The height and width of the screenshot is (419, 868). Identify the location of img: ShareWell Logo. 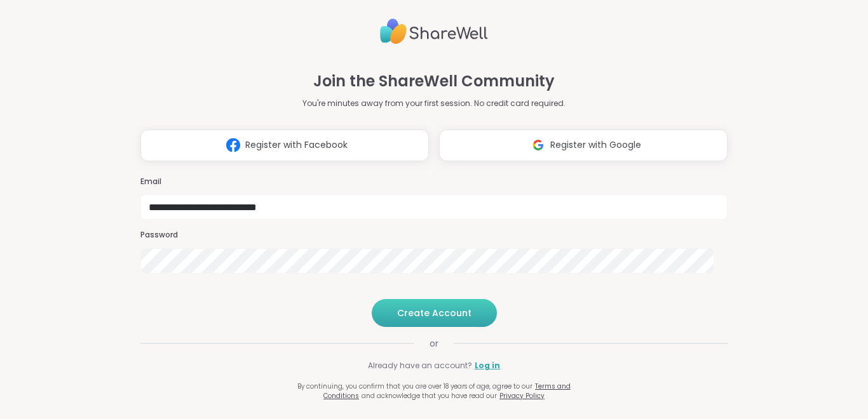
(434, 31).